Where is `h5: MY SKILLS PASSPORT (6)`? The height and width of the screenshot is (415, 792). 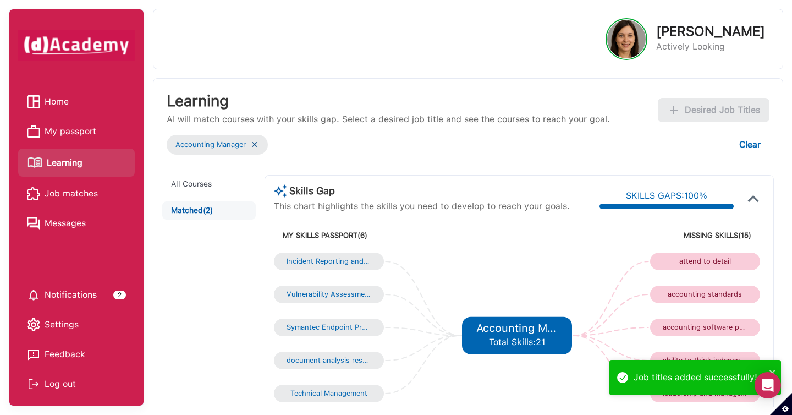 h5: MY SKILLS PASSPORT (6) is located at coordinates (400, 235).